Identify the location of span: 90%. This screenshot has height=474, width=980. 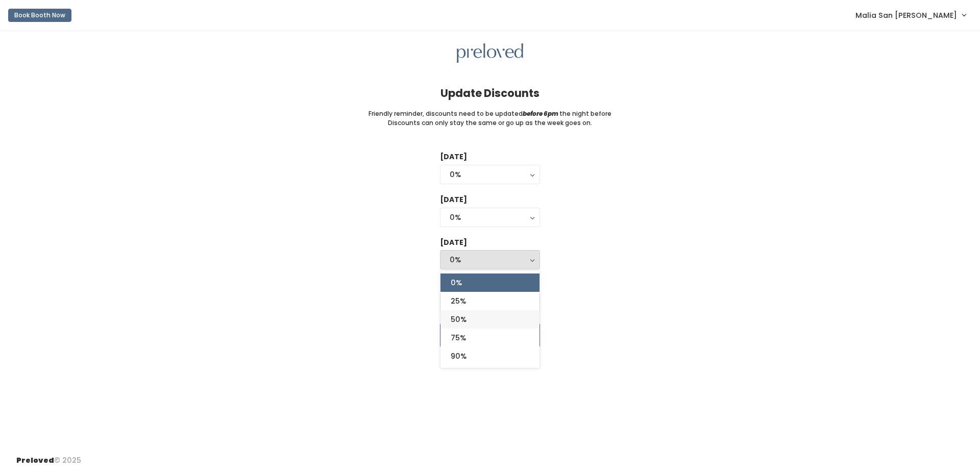
(459, 356).